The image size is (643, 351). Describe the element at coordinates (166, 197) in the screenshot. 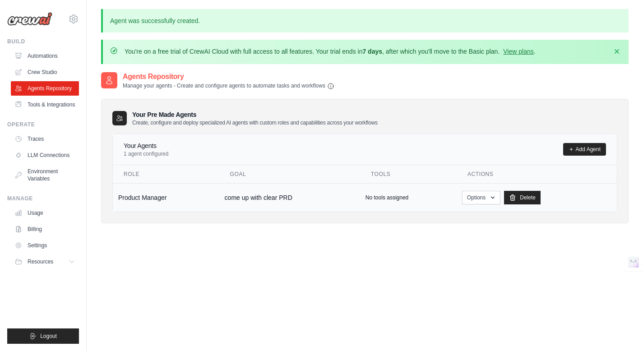

I see `td: Product Manager` at that location.